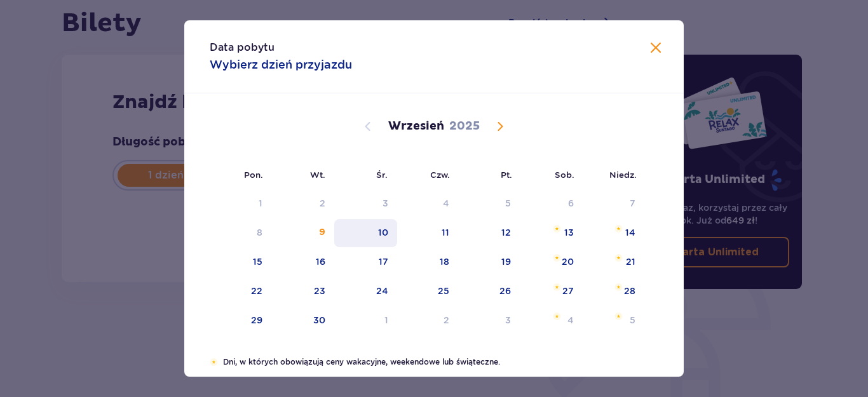 Image resolution: width=868 pixels, height=397 pixels. I want to click on div: 8, so click(259, 233).